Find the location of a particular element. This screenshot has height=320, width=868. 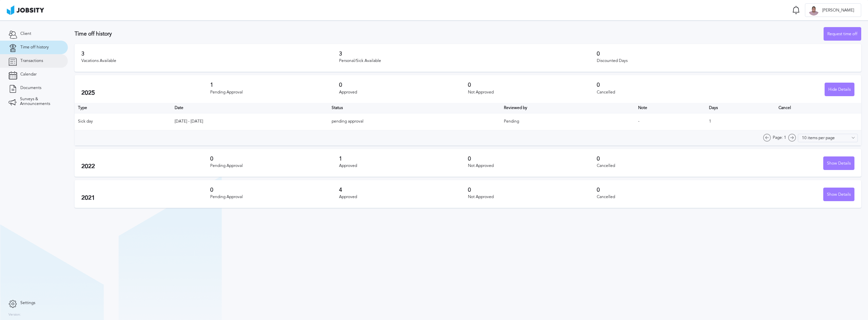

h3: 4 is located at coordinates (403, 190).